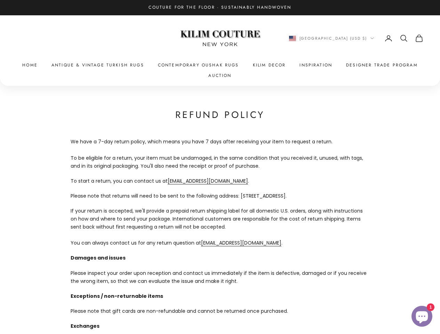 The image size is (440, 334). Describe the element at coordinates (220, 38) in the screenshot. I see `img: Logo of Kilim Couture New York` at that location.